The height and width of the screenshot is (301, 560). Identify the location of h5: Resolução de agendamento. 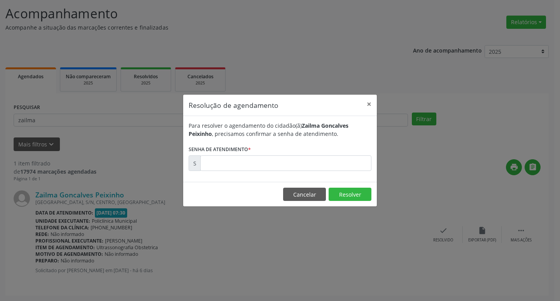
(233, 105).